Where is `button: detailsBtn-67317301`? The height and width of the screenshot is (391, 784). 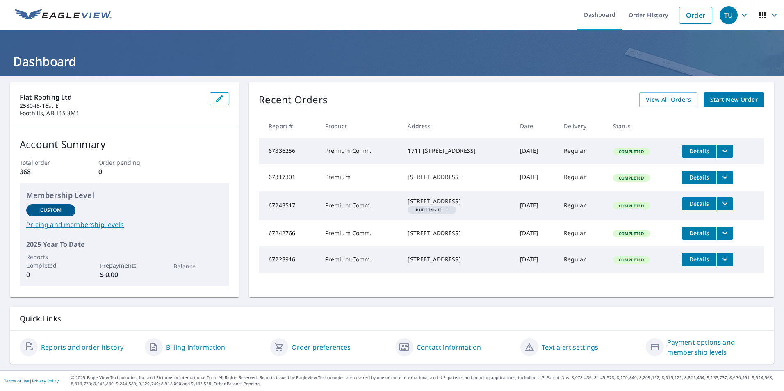 button: detailsBtn-67317301 is located at coordinates (699, 178).